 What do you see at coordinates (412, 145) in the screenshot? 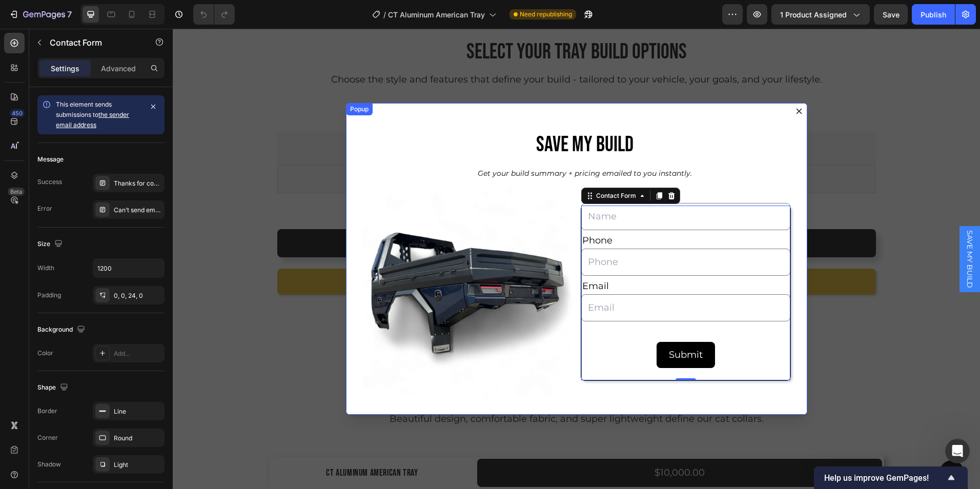
I see `p: Get your build summary + pricing emailed to you instantly.` at bounding box center [412, 145].